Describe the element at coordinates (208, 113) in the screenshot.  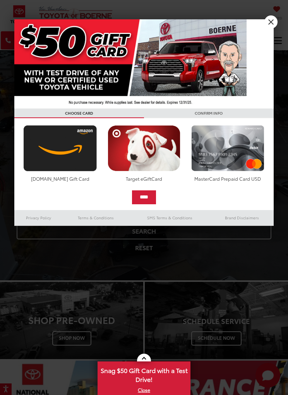
I see `h3: CONFIRM INFO` at that location.